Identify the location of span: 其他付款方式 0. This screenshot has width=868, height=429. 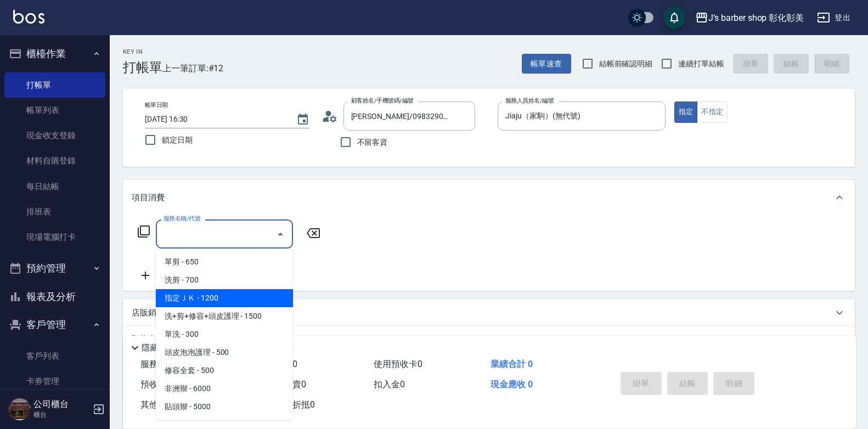
(169, 405).